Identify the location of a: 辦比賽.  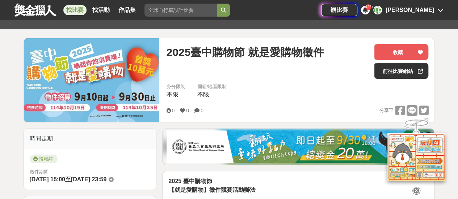
(339, 10).